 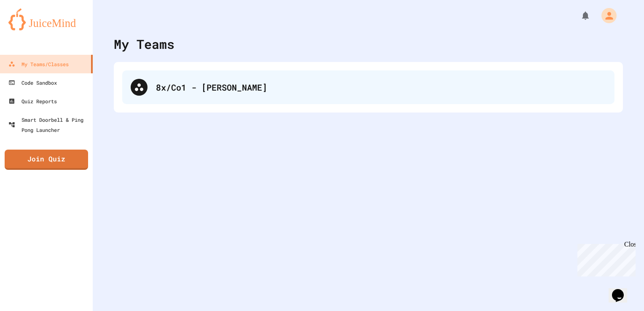 What do you see at coordinates (31, 28) in the screenshot?
I see `div: Chat with us now!Close` at bounding box center [31, 28].